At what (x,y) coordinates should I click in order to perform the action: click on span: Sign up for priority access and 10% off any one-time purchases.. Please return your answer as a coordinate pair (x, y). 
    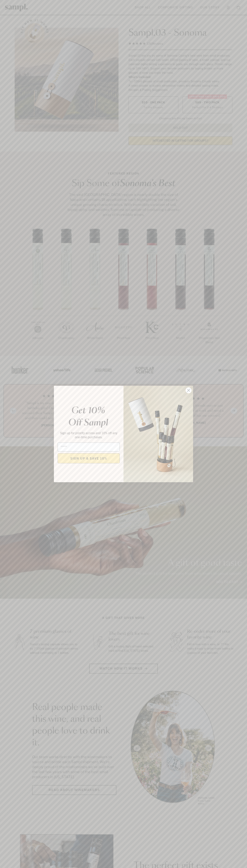
    Looking at the image, I should click on (89, 435).